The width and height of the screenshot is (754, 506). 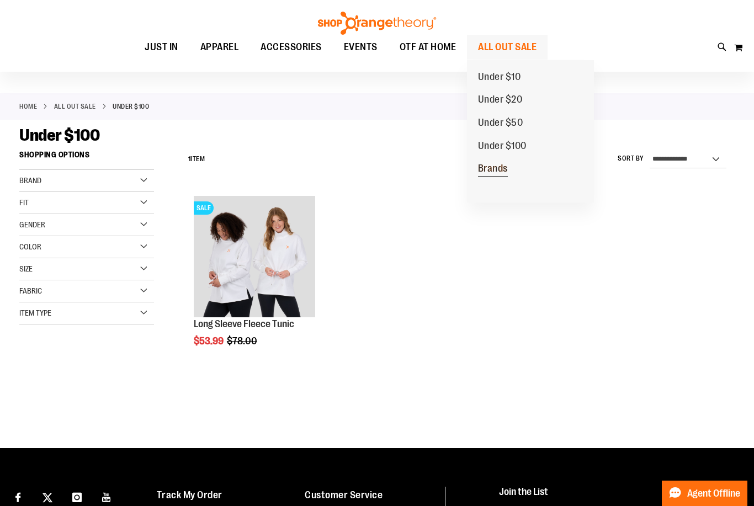 I want to click on a: Customer Service, so click(x=343, y=495).